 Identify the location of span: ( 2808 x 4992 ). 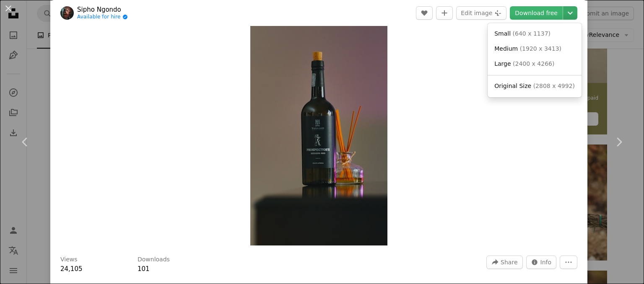
(553, 86).